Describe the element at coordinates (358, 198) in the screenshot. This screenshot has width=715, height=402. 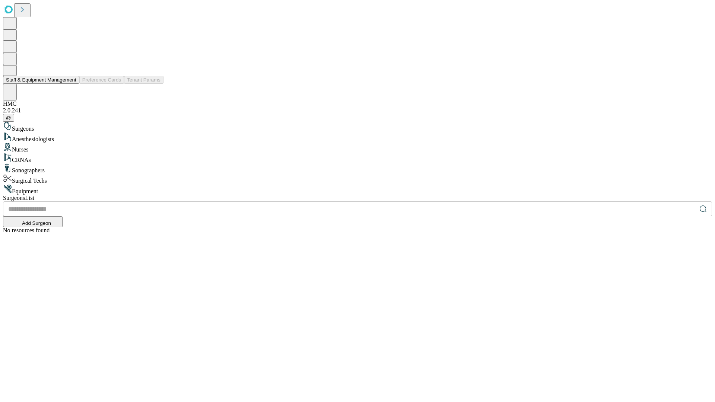
I see `div: Surgeons List` at that location.